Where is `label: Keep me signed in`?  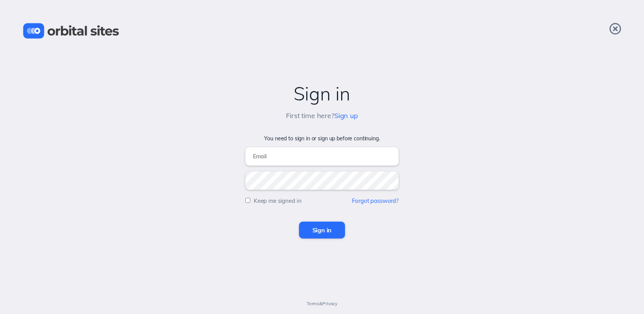
label: Keep me signed in is located at coordinates (278, 201).